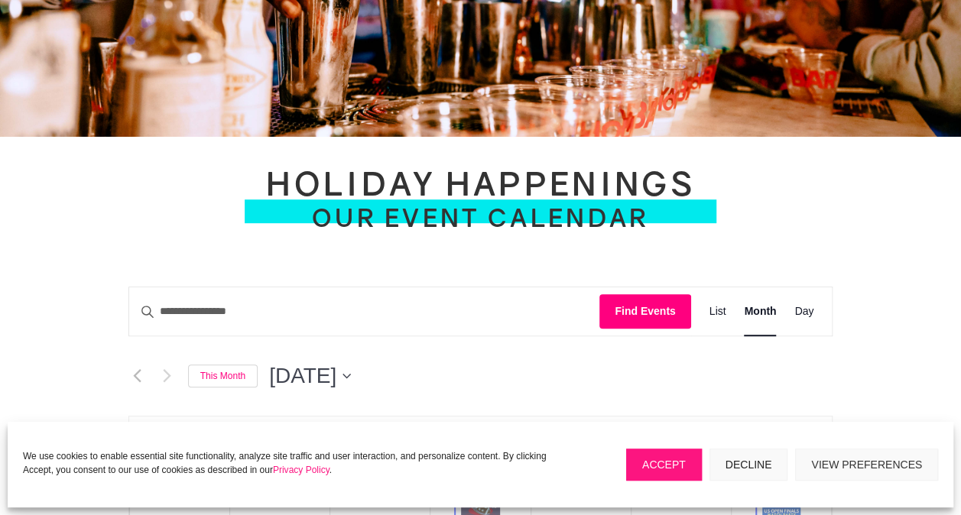 The width and height of the screenshot is (961, 515). I want to click on button: View preferences, so click(866, 465).